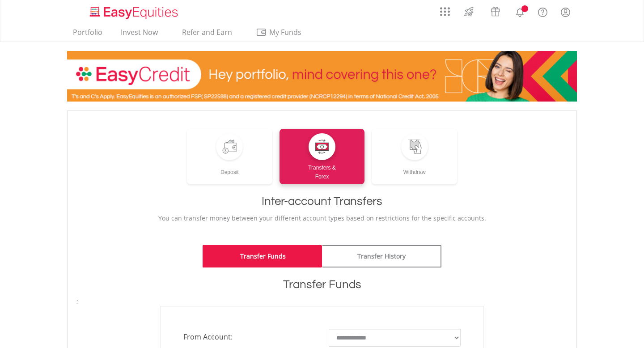 This screenshot has height=348, width=644. What do you see at coordinates (322, 201) in the screenshot?
I see `h1: Inter-account Transfers` at bounding box center [322, 201].